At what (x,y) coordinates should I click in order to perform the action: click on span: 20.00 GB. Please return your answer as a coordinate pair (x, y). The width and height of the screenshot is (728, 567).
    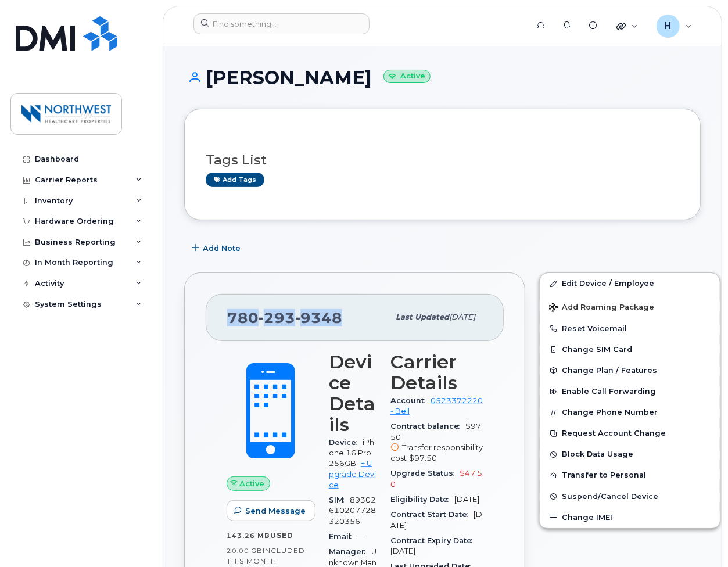
    Looking at the image, I should click on (244, 551).